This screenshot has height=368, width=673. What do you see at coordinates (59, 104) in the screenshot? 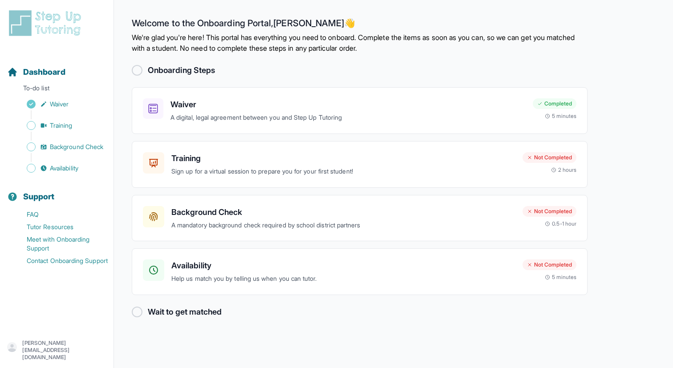
I see `span: Waiver` at bounding box center [59, 104].